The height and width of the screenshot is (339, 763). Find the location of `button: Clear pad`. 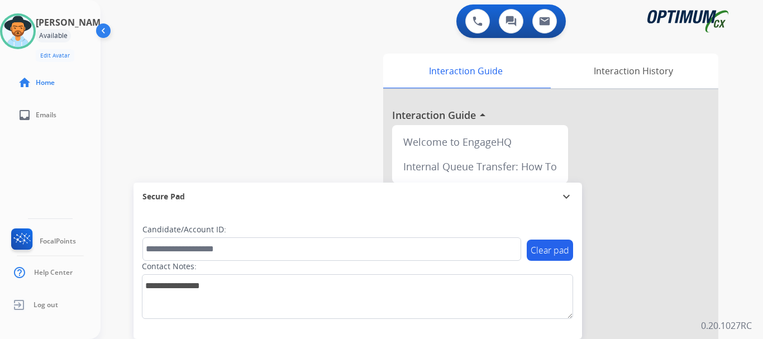

button: Clear pad is located at coordinates (550, 250).